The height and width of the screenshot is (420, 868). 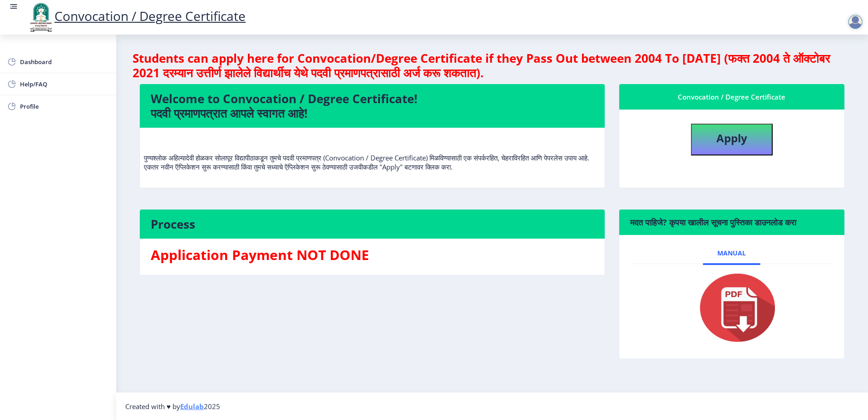 What do you see at coordinates (192, 406) in the screenshot?
I see `a: Edulab` at bounding box center [192, 406].